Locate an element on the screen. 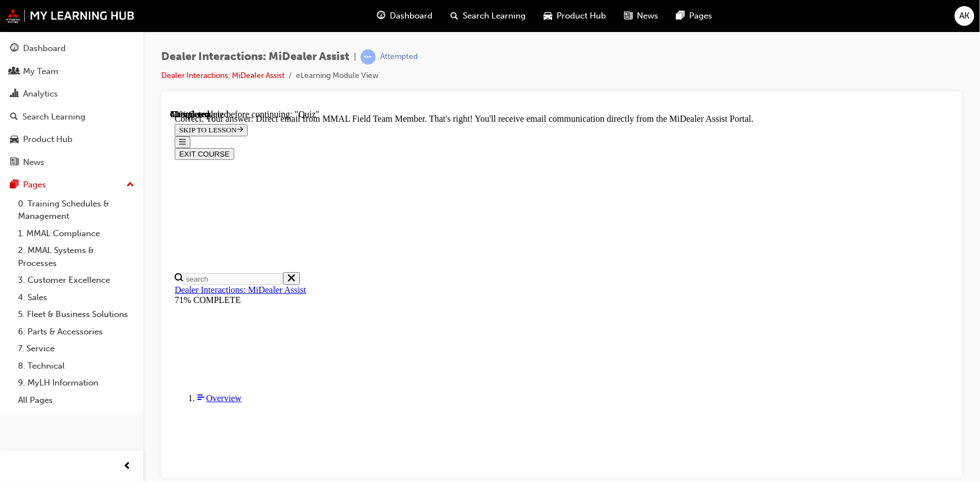  a: 1. MMAL Compliance is located at coordinates (76, 233).